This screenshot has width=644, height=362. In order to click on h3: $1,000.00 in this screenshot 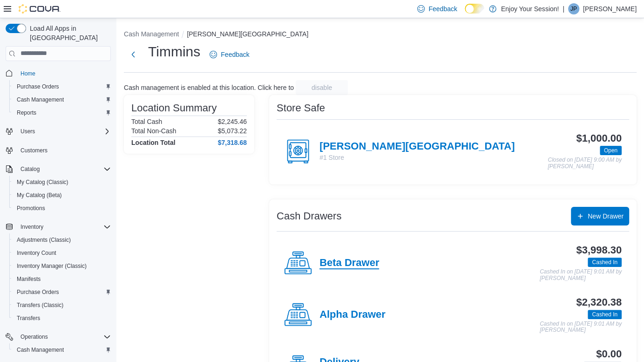, I will do `click(598, 138)`.